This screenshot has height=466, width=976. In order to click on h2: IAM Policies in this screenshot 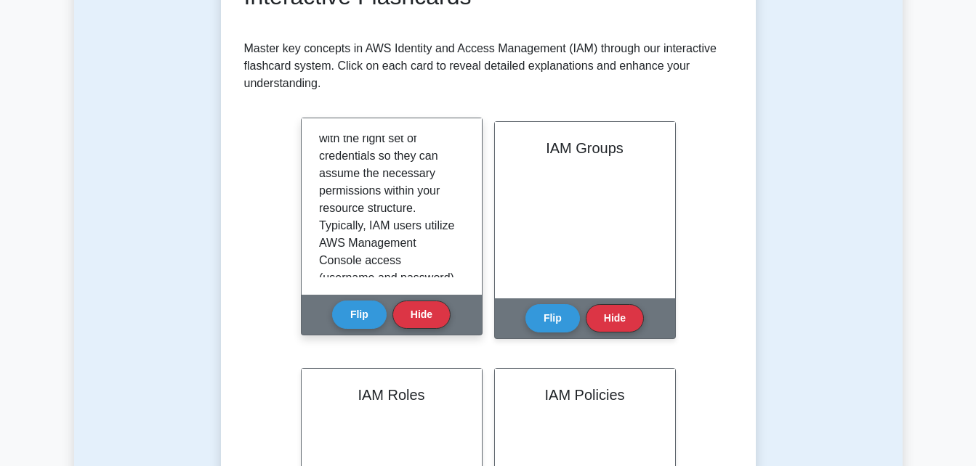, I will do `click(585, 395)`.